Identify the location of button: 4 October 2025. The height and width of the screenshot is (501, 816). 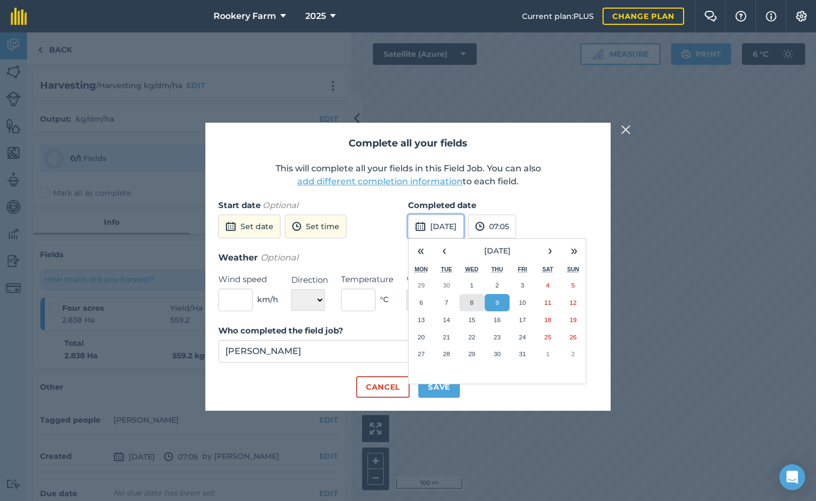
(548, 285).